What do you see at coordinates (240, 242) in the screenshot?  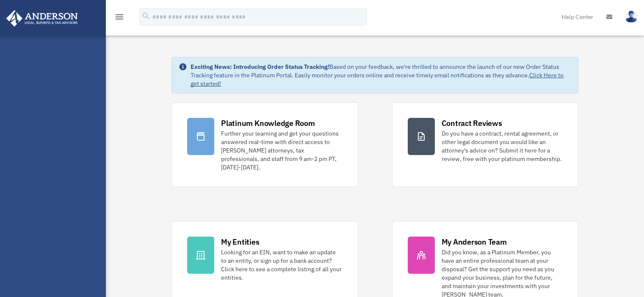 I see `div: My Entities` at bounding box center [240, 242].